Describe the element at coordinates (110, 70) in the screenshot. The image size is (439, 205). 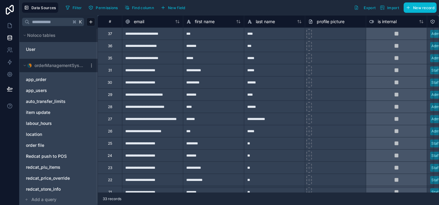
I see `div: 31` at that location.